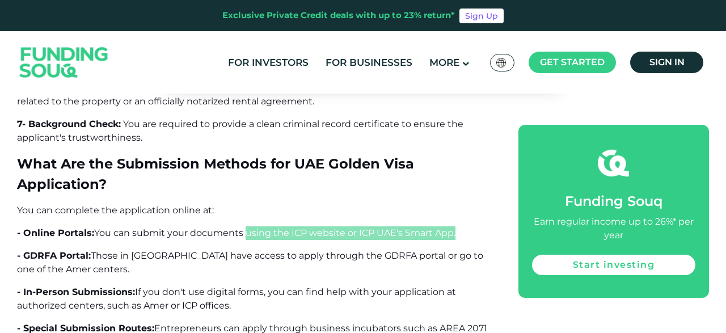 This screenshot has width=726, height=333. What do you see at coordinates (667, 62) in the screenshot?
I see `a: Sign in` at bounding box center [667, 62].